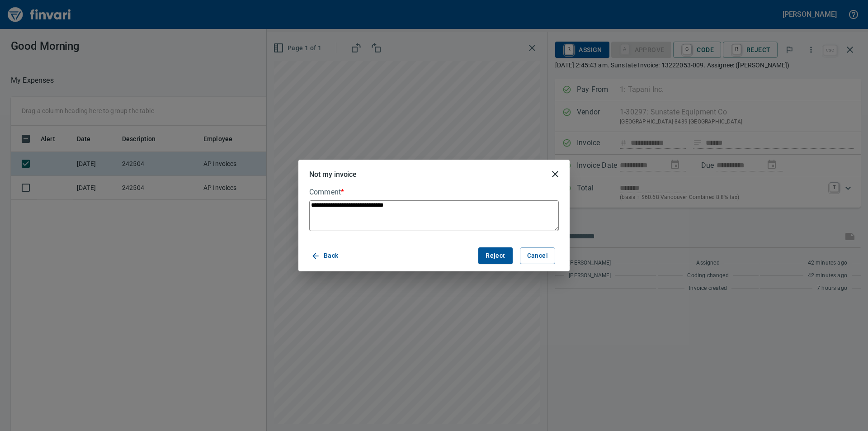  What do you see at coordinates (434, 192) in the screenshot?
I see `label: Comment` at bounding box center [434, 192].